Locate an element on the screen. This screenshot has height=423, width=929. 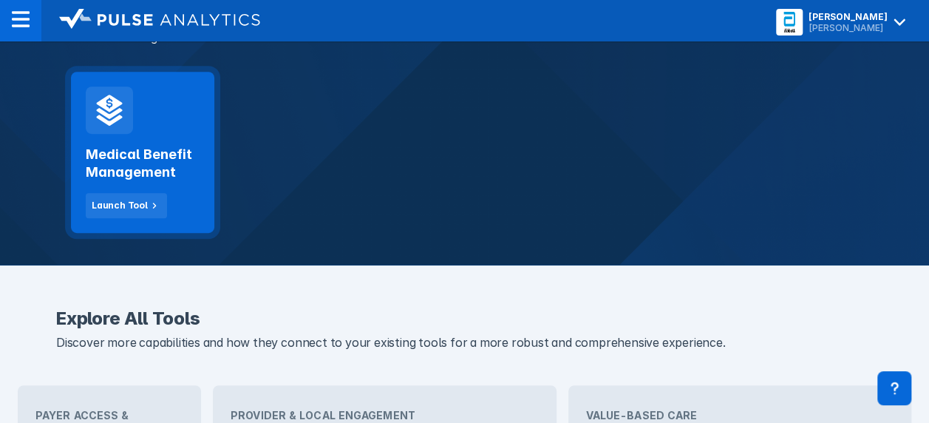
div: Launch Tool is located at coordinates (120, 205).